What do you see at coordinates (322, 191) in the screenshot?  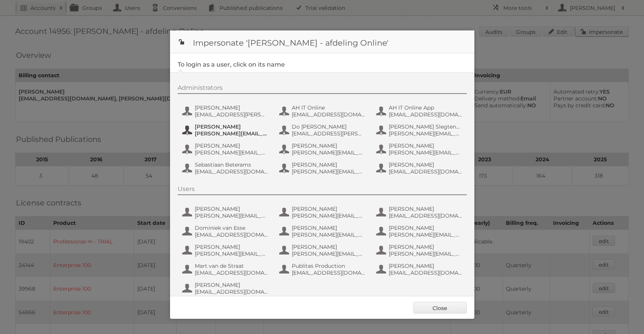 I see `div: Users` at bounding box center [322, 191].